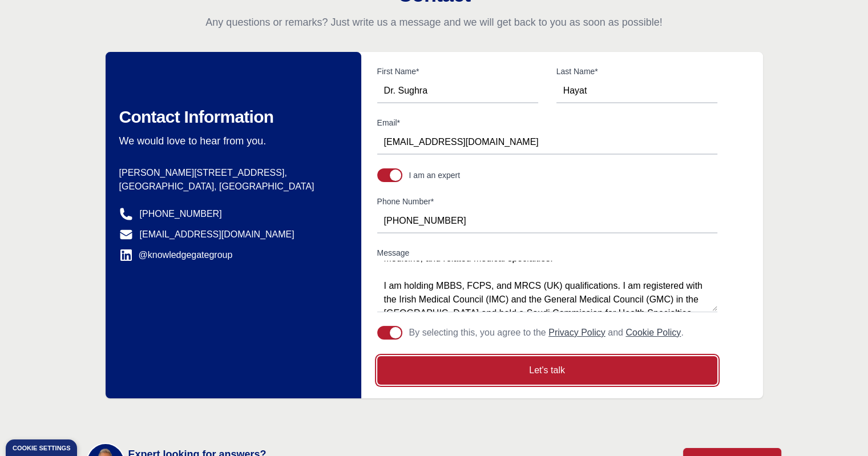  What do you see at coordinates (226, 141) in the screenshot?
I see `p: We would love to hear from you.` at bounding box center [226, 141].